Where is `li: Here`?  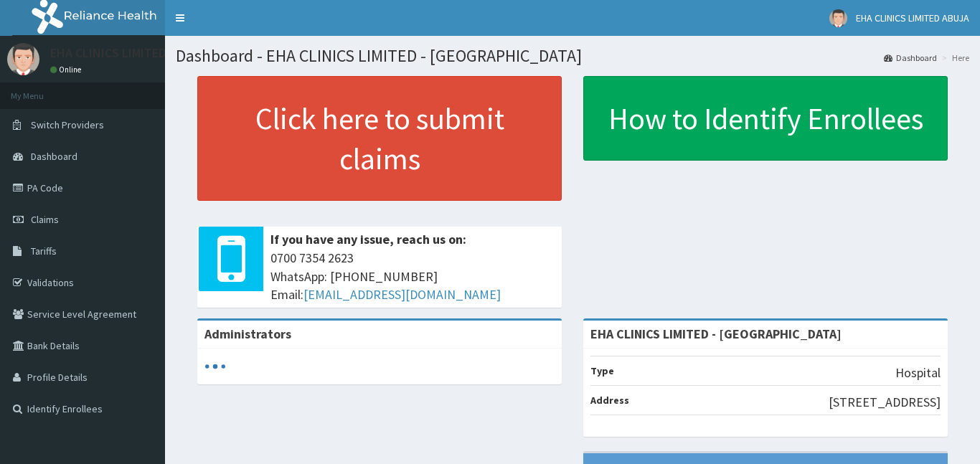 li: Here is located at coordinates (953, 57).